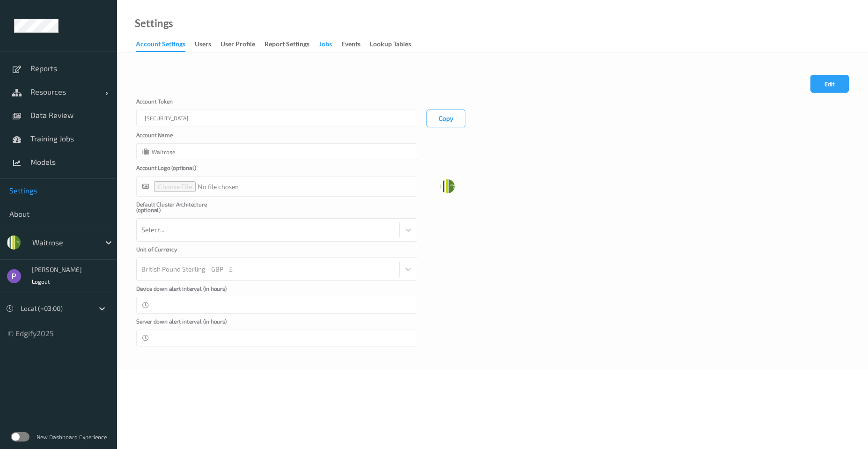  I want to click on label: Account Name, so click(183, 138).